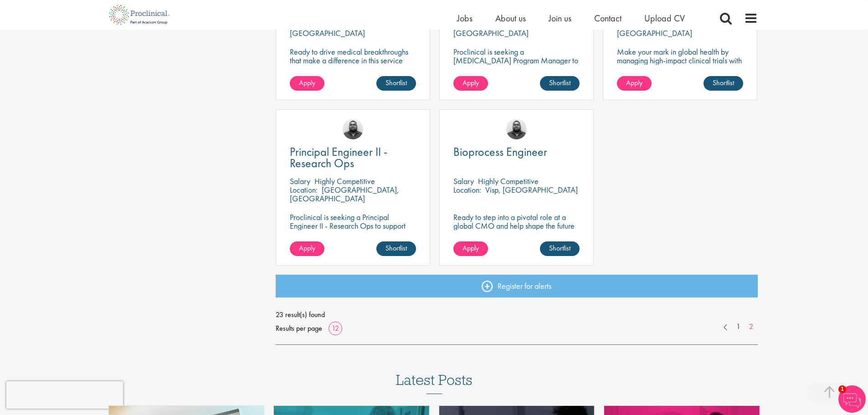 This screenshot has width=868, height=415. What do you see at coordinates (510, 18) in the screenshot?
I see `a: About us` at bounding box center [510, 18].